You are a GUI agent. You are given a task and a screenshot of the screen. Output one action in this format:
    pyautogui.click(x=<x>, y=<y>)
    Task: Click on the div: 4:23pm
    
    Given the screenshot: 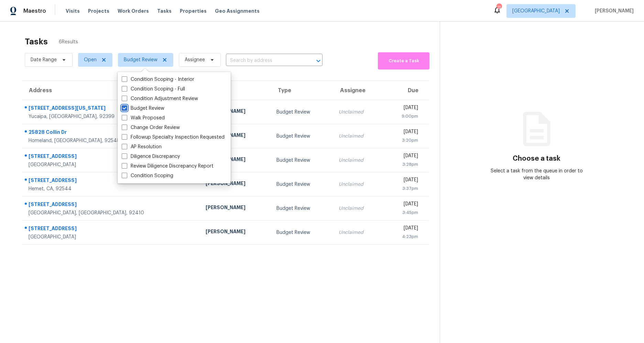 What is the action you would take?
    pyautogui.click(x=404, y=237)
    